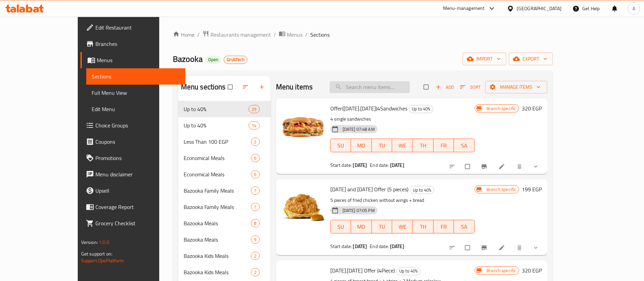  What do you see at coordinates (224, 223) in the screenshot?
I see `div: Bazooka Meals8` at bounding box center [224, 223].